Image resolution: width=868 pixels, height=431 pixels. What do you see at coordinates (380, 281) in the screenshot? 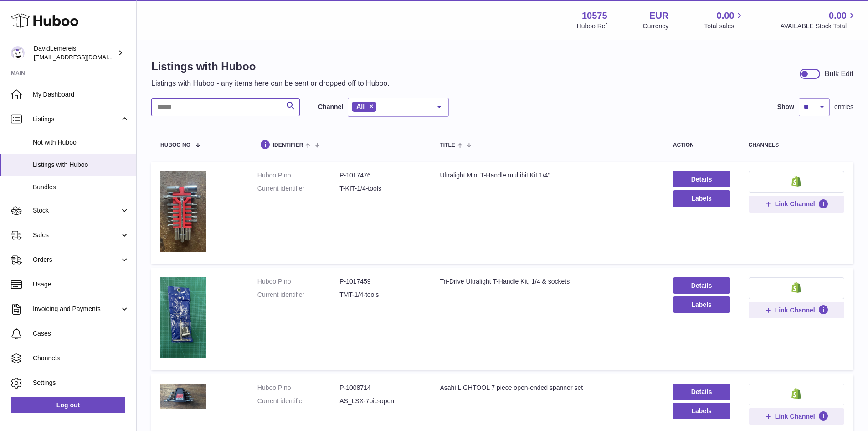
I see `dd: P-1017459` at bounding box center [380, 281].